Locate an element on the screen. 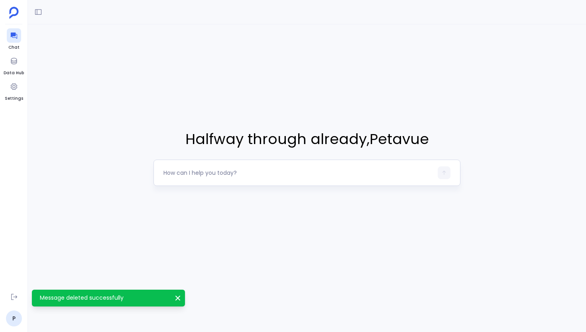 The width and height of the screenshot is (586, 332). img: petavue logo is located at coordinates (14, 13).